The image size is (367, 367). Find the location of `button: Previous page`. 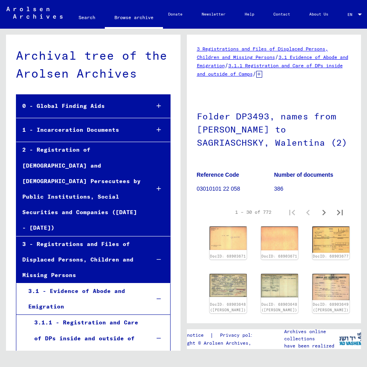

button: Previous page is located at coordinates (308, 212).